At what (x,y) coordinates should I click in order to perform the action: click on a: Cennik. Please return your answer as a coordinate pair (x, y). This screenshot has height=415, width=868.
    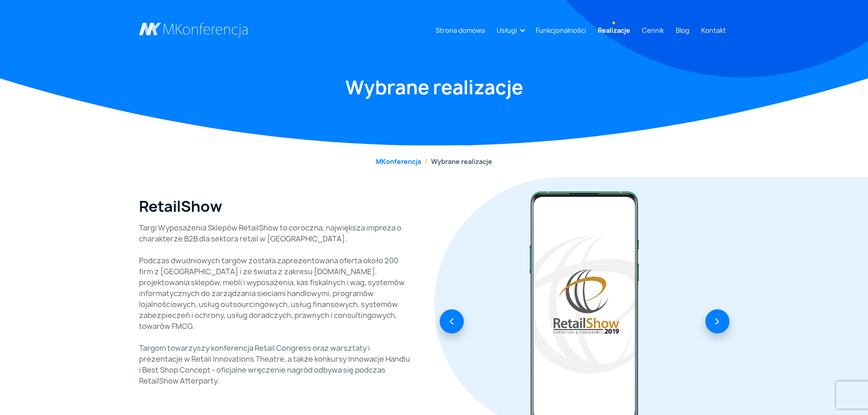
    Looking at the image, I should click on (653, 30).